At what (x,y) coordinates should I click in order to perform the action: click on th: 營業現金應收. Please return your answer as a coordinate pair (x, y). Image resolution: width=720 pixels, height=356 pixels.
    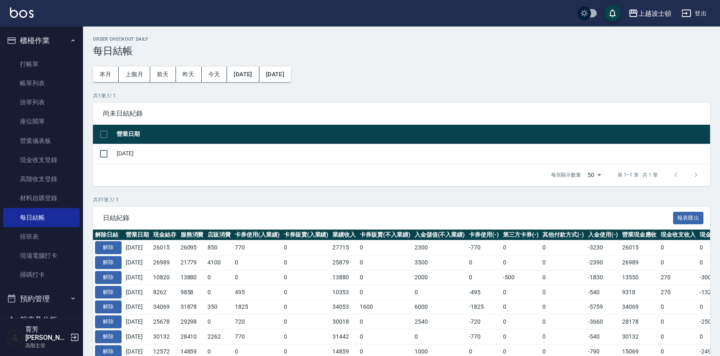
    Looking at the image, I should click on (639, 235).